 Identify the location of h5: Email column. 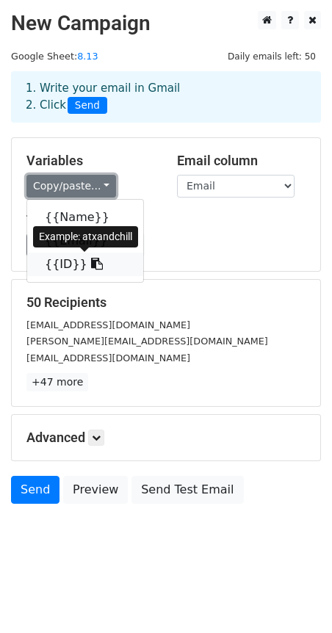
(241, 161).